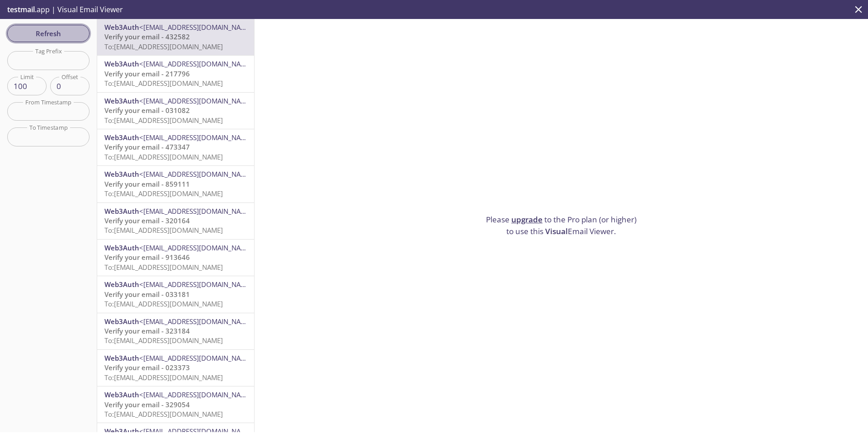  I want to click on span: Verify your email - 023373, so click(147, 368).